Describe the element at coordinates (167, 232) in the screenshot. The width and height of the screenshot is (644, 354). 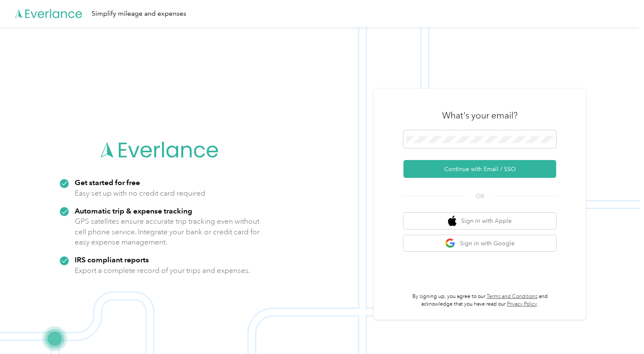
I see `p: GPS satellites ensure accurate trip tracking even without cell phone service. Integrate your bank...` at that location.